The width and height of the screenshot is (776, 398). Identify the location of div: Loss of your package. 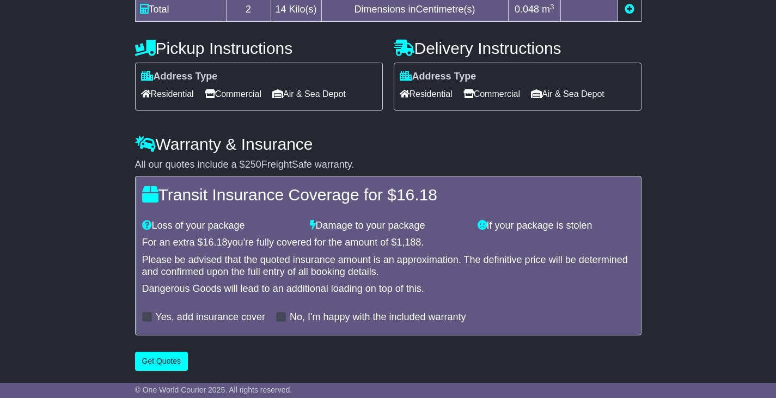
(221, 226).